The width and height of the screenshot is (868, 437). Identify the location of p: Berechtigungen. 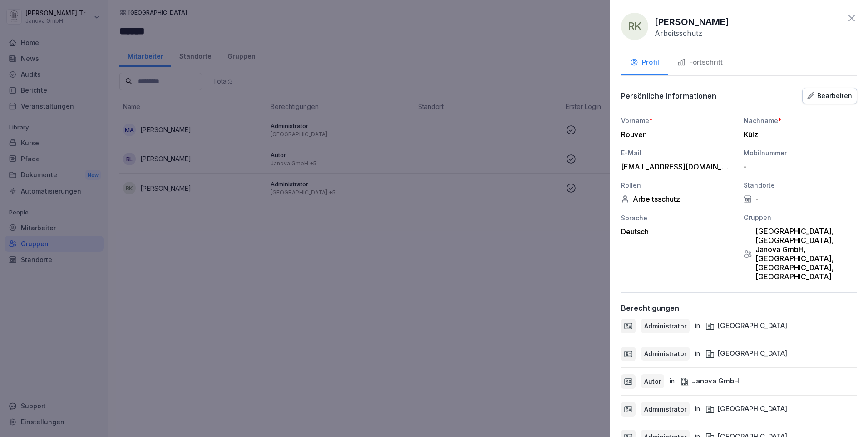
(650, 308).